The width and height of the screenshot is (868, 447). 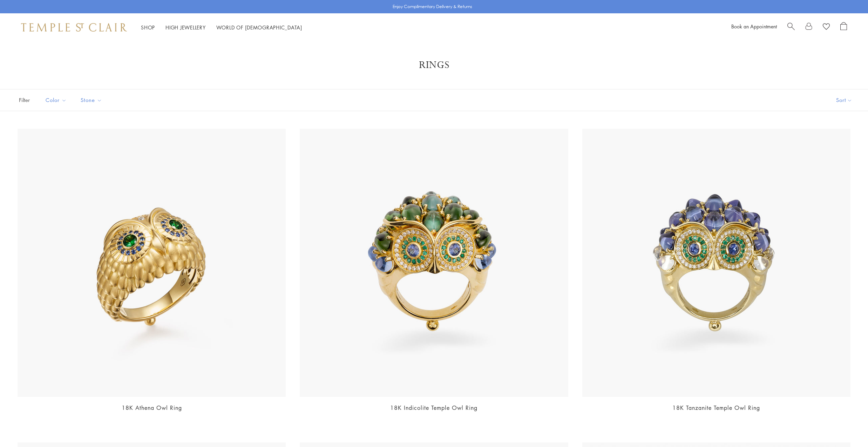 What do you see at coordinates (716, 263) in the screenshot?
I see `img: 18K Tanzanite Temple Owl Ring` at bounding box center [716, 263].